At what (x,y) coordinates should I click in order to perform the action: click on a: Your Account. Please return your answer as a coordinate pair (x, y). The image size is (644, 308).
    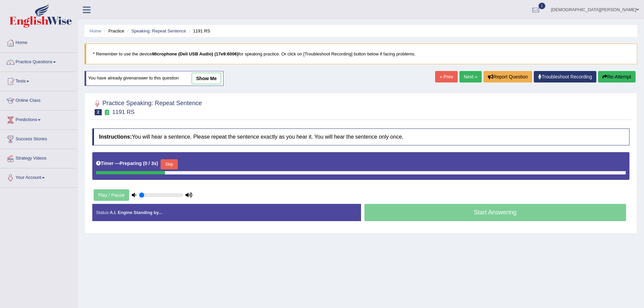
    Looking at the image, I should click on (38, 177).